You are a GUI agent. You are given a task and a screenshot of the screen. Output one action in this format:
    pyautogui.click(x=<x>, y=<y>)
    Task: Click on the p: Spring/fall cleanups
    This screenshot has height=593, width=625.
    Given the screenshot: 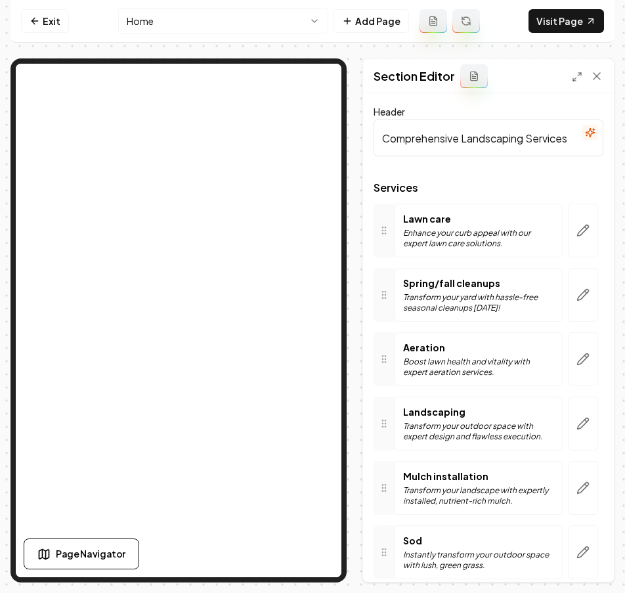 What is the action you would take?
    pyautogui.click(x=479, y=283)
    